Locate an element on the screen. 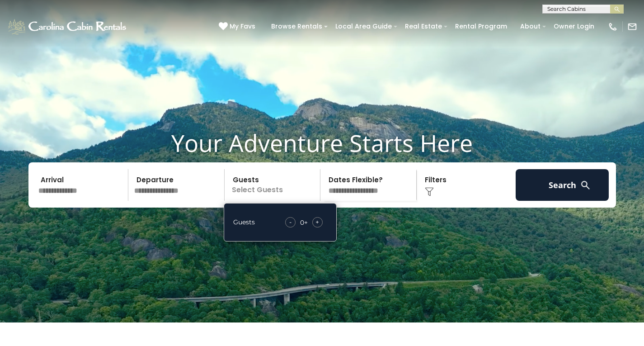 The image size is (644, 346). a: My Favs is located at coordinates (238, 26).